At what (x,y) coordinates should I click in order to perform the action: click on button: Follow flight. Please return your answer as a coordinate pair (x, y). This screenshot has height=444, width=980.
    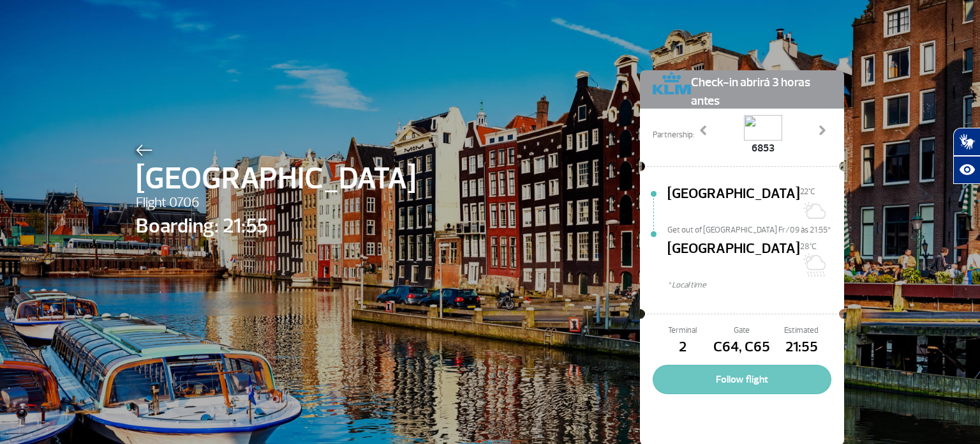
    Looking at the image, I should click on (742, 379).